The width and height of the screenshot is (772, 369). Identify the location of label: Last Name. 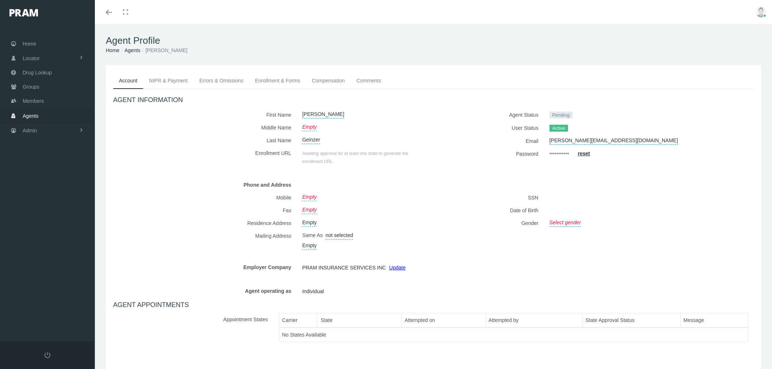
(205, 140).